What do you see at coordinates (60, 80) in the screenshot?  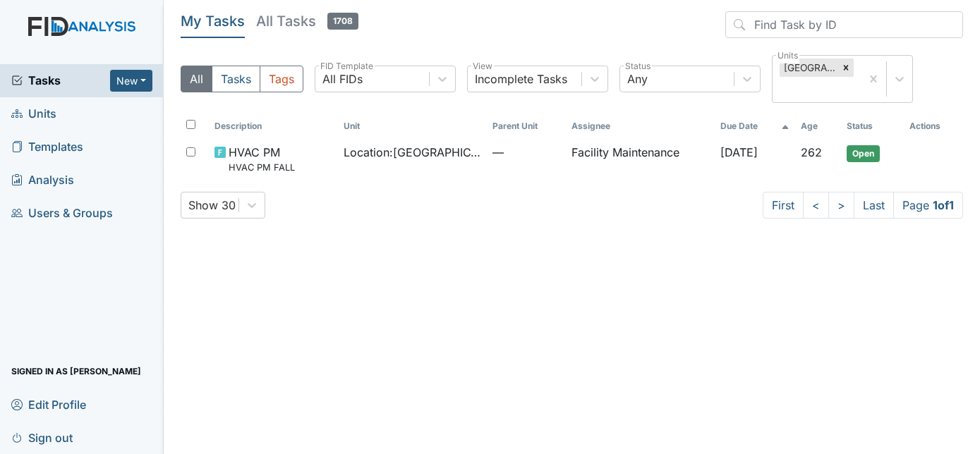 I see `a: Tasks` at bounding box center [60, 80].